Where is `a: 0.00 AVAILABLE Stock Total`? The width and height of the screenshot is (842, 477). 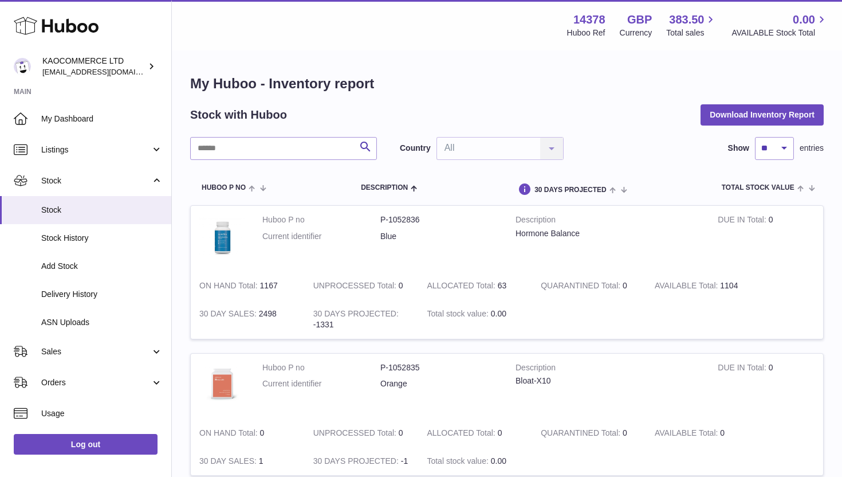
a: 0.00 AVAILABLE Stock Total is located at coordinates (780, 25).